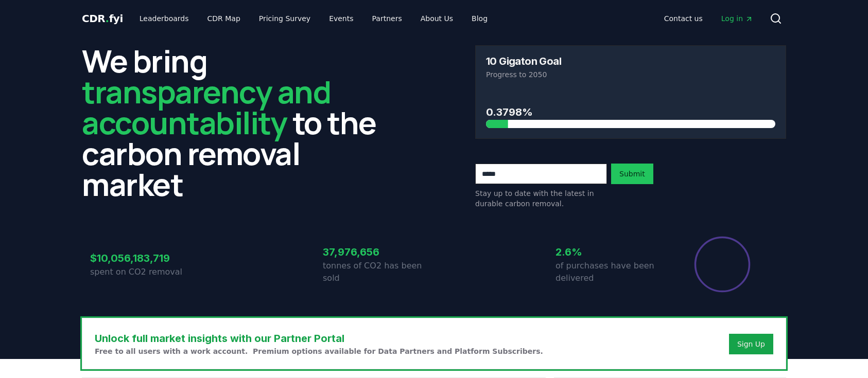 This screenshot has width=868, height=378. I want to click on a: Log in, so click(737, 19).